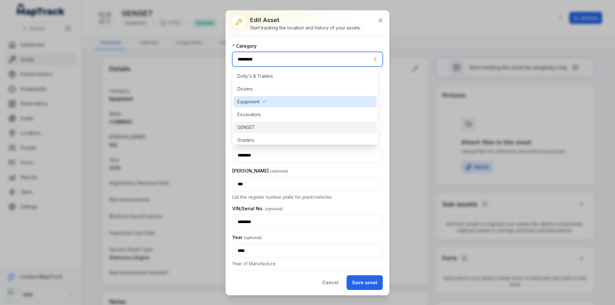 This screenshot has width=615, height=305. Describe the element at coordinates (308, 264) in the screenshot. I see `p: Year of Manufacture` at that location.